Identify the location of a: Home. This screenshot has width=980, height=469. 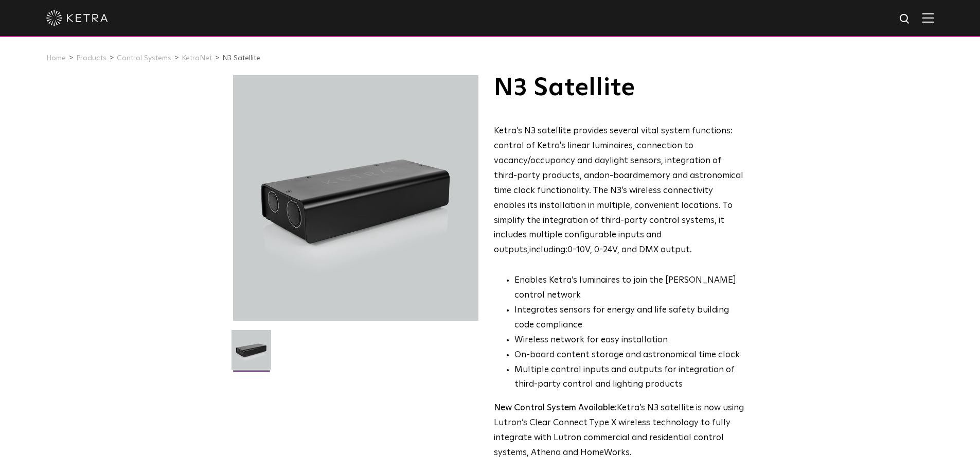
(56, 58).